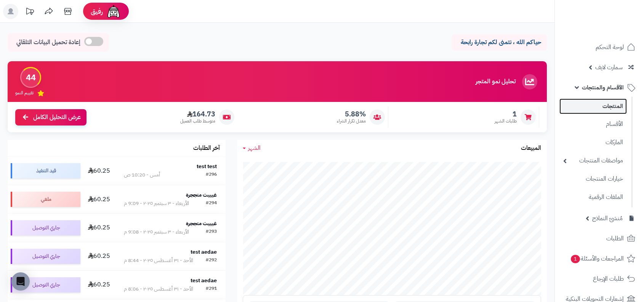 Image resolution: width=644 pixels, height=302 pixels. What do you see at coordinates (609, 68) in the screenshot?
I see `span: سمارت لايف` at bounding box center [609, 68].